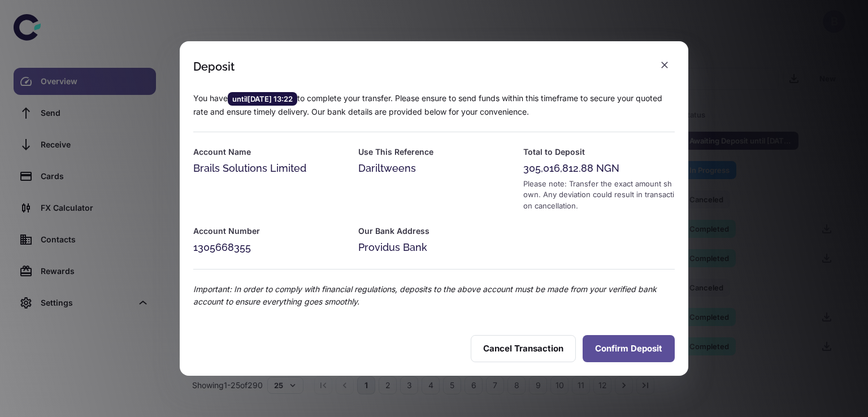  Describe the element at coordinates (269, 168) in the screenshot. I see `div: Brails Solutions Limited` at that location.